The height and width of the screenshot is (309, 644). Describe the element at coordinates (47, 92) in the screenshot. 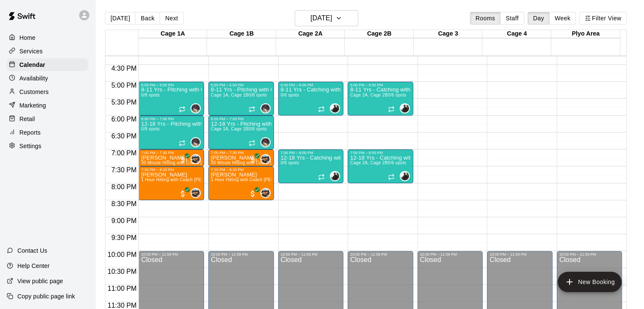

I see `a: Customers` at that location.